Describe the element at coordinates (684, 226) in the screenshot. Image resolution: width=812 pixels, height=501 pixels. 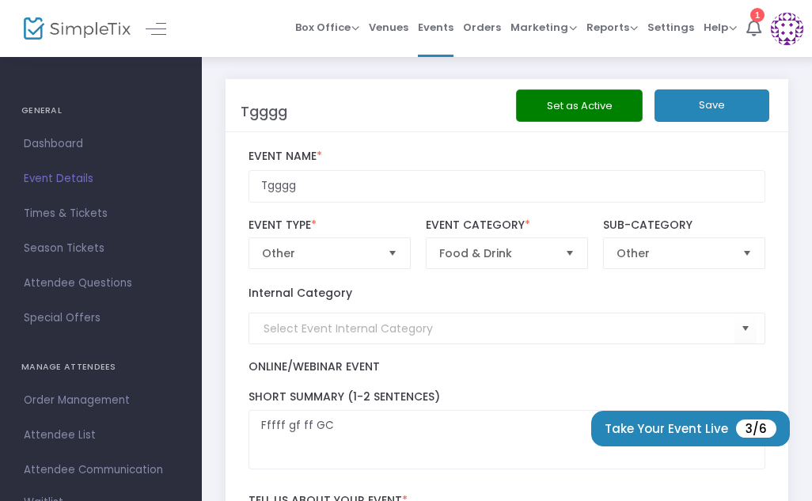
I see `label: Sub-Category` at that location.